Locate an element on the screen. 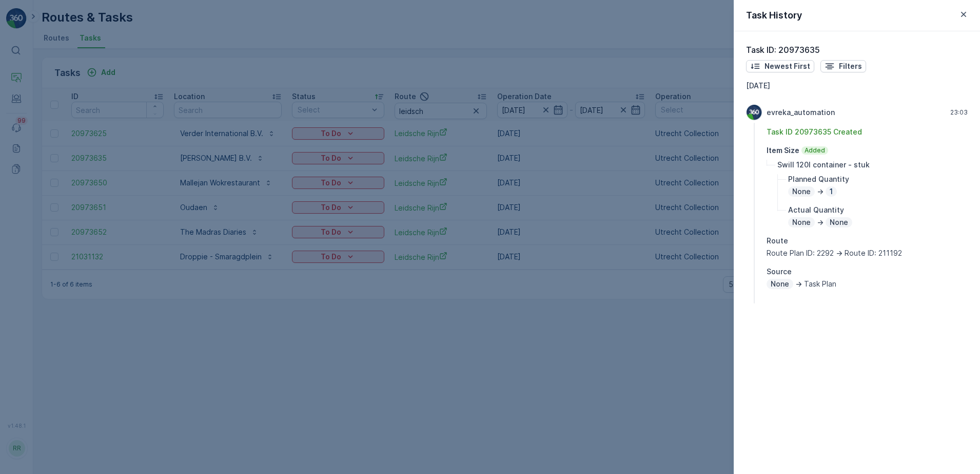 The height and width of the screenshot is (474, 980). p: Task History is located at coordinates (774, 15).